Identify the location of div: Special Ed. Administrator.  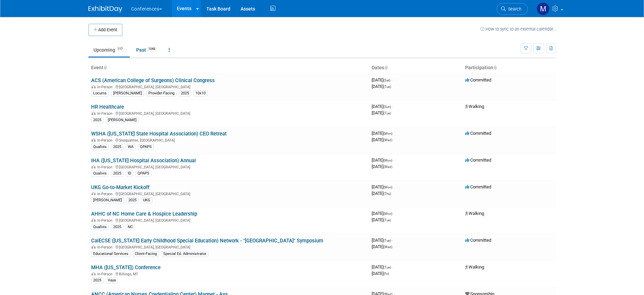
(184, 254).